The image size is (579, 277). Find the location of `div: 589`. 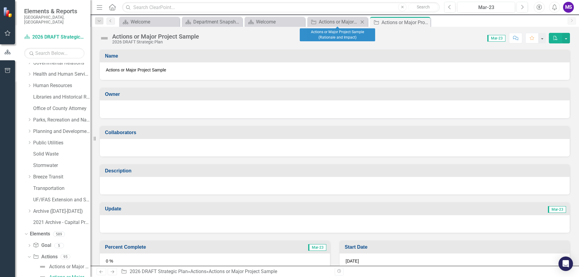

div: 589 is located at coordinates (59, 234).